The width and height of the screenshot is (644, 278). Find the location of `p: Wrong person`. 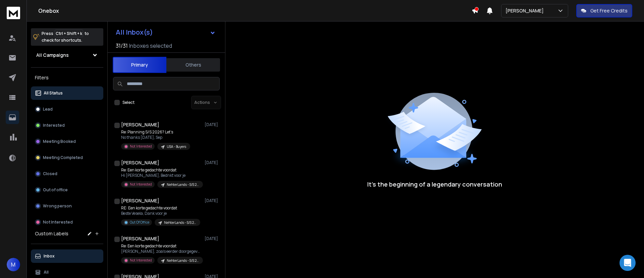

p: Wrong person is located at coordinates (57, 206).